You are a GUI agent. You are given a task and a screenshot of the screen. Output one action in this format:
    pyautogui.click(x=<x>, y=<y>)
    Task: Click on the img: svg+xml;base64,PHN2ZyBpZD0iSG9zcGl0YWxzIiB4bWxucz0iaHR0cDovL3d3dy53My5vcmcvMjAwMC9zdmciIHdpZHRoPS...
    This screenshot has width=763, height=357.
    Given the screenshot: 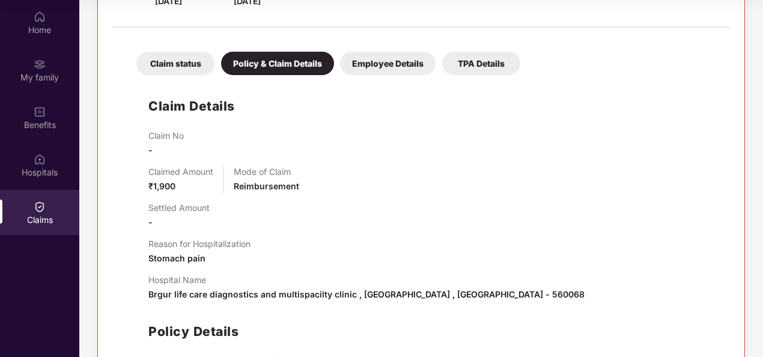 What is the action you would take?
    pyautogui.click(x=40, y=159)
    